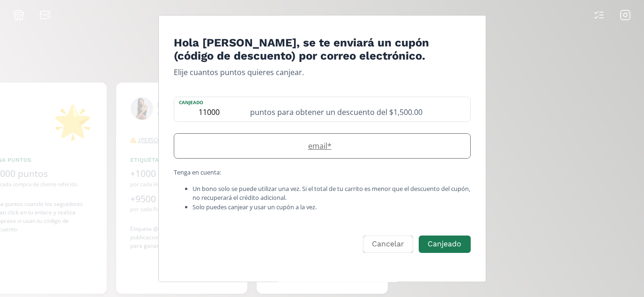 The image size is (644, 297). What do you see at coordinates (318, 146) in the screenshot?
I see `label: email *` at bounding box center [318, 146].